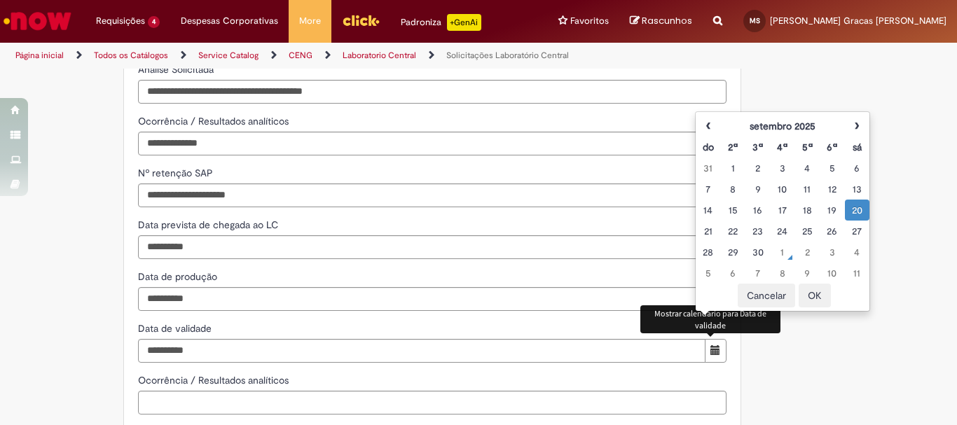 This screenshot has height=425, width=957. Describe the element at coordinates (707, 210) in the screenshot. I see `div: 14 September 2025 Sunday` at that location.